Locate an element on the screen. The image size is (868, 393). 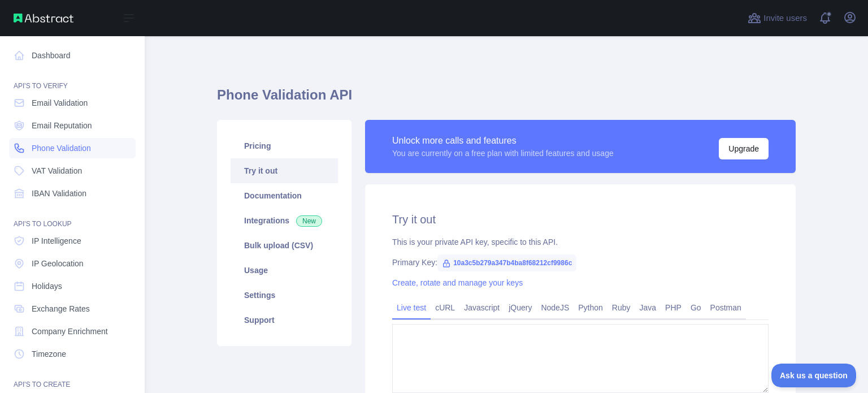
span: Phone Validation is located at coordinates (61, 148).